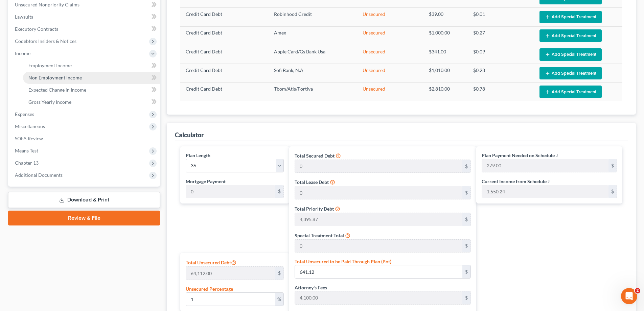 The width and height of the screenshot is (644, 311). What do you see at coordinates (91, 90) in the screenshot?
I see `a: Expected Change in Income` at bounding box center [91, 90].